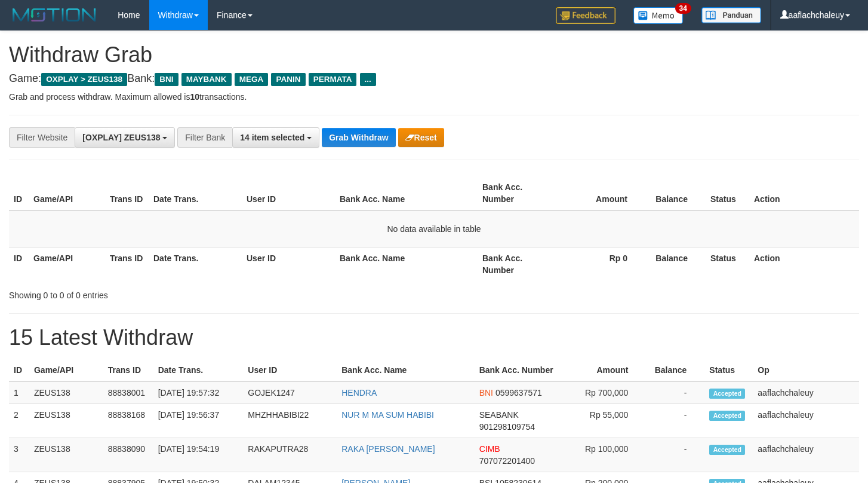 The height and width of the screenshot is (483, 868). I want to click on td: MHZHHABIBI22, so click(289, 420).